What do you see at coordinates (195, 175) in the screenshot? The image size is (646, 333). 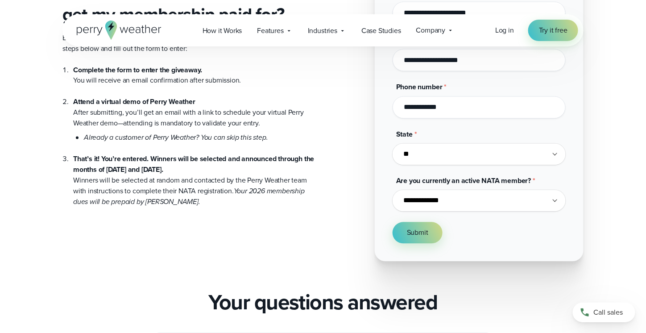 I see `li: Winners will be selected at random and contacted by the Perry Weather team with instructions to c...` at bounding box center [195, 175].